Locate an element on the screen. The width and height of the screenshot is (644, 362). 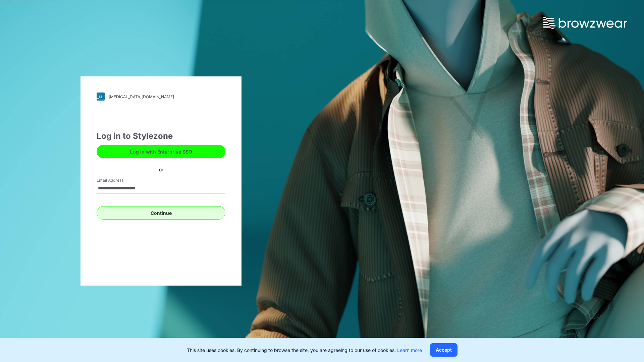
div: Log in to Stylezone is located at coordinates (161, 136).